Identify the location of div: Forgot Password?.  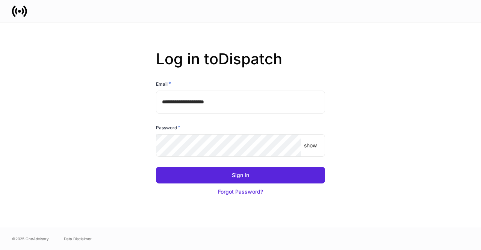
(241, 192).